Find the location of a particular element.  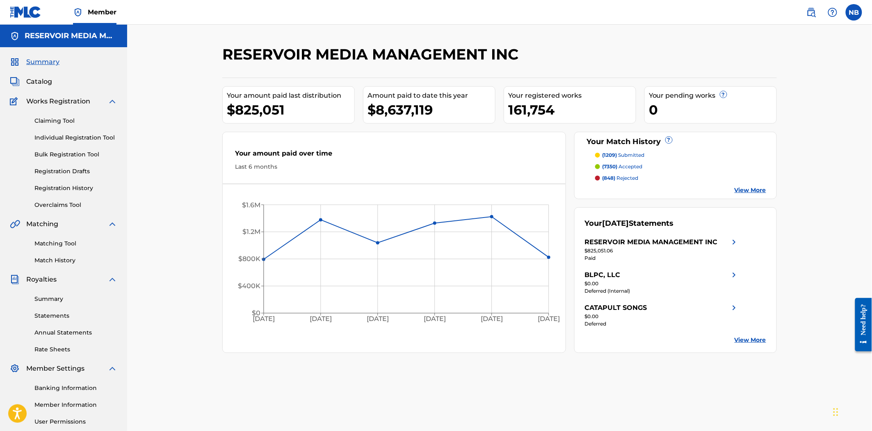

div: Last 6 months is located at coordinates (394, 167).